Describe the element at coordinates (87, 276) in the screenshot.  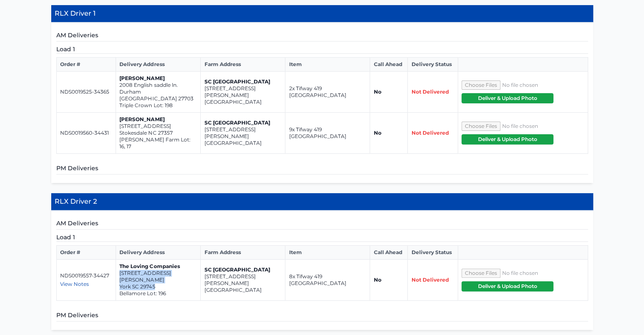
I see `p: NDS0019557-34427` at that location.